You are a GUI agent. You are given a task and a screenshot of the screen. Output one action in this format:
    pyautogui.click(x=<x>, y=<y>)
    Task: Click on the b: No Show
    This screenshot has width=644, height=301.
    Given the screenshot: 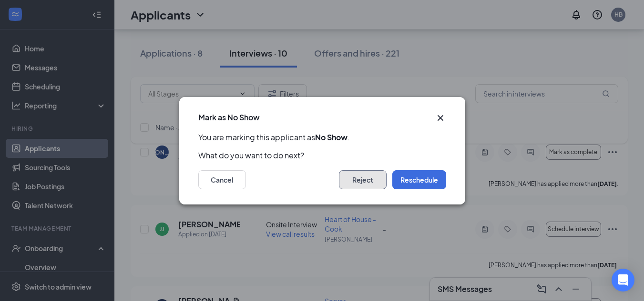 What is the action you would take?
    pyautogui.click(x=332, y=137)
    